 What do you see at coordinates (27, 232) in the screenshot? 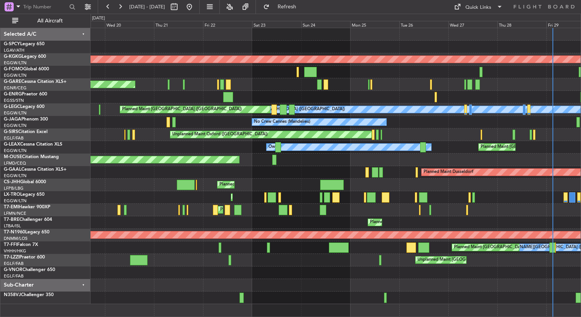
I see `a: T7-N1960Legacy 650` at bounding box center [27, 232].